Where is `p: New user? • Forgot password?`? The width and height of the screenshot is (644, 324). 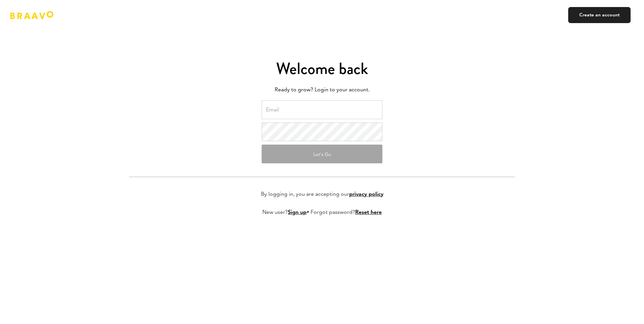 p: New user? • Forgot password? is located at coordinates (322, 213).